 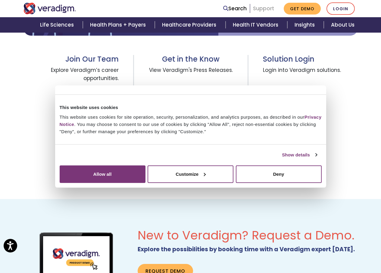 What do you see at coordinates (103, 174) in the screenshot?
I see `button: Allow all` at bounding box center [103, 174].